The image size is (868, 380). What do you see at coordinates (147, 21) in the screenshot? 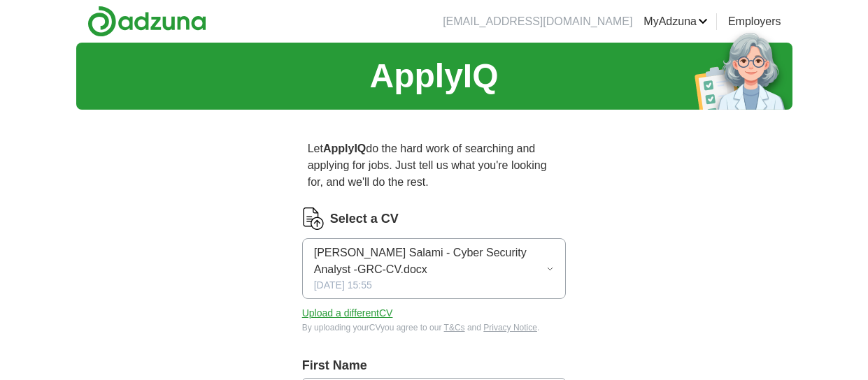
I see `img: Adzuna logo` at bounding box center [147, 21].